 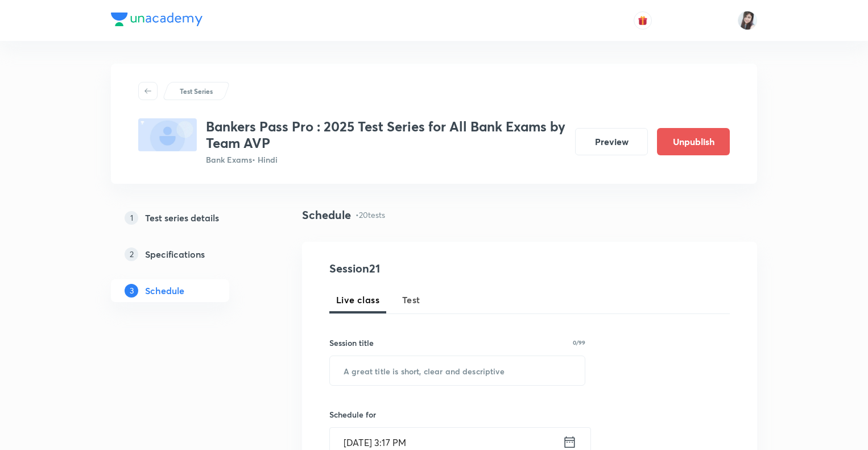 I want to click on h4: Session 21, so click(x=433, y=268).